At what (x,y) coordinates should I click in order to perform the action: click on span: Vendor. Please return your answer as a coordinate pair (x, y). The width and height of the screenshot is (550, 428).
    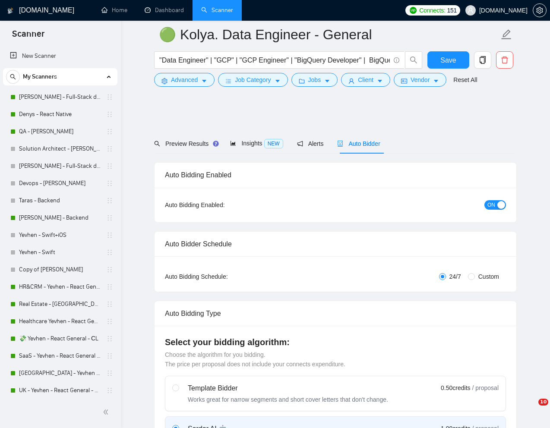
    Looking at the image, I should click on (420, 80).